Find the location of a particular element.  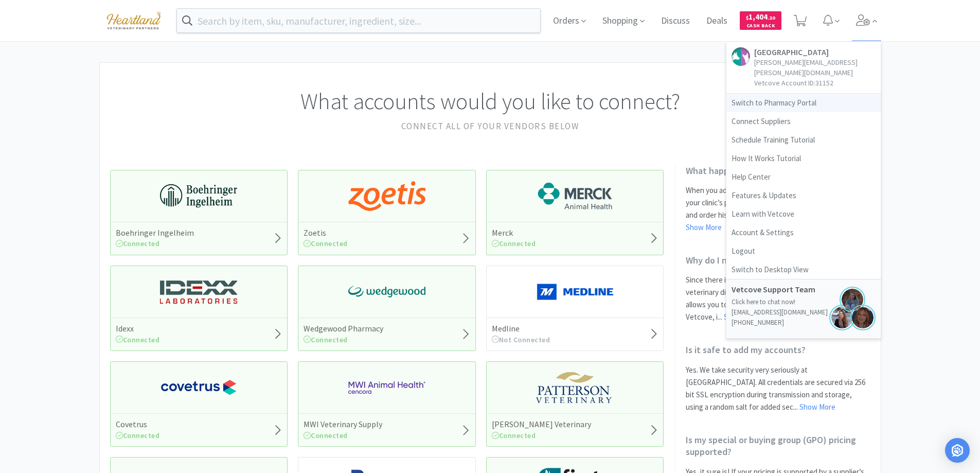

h2: Is it safe to add my accounts? is located at coordinates (778, 349).